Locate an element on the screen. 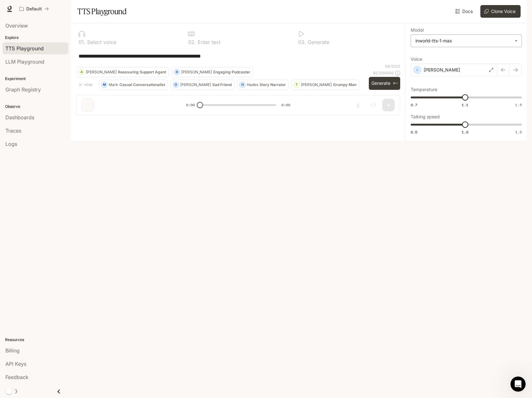 This screenshot has width=532, height=398. p: 0 2 . is located at coordinates (192, 42).